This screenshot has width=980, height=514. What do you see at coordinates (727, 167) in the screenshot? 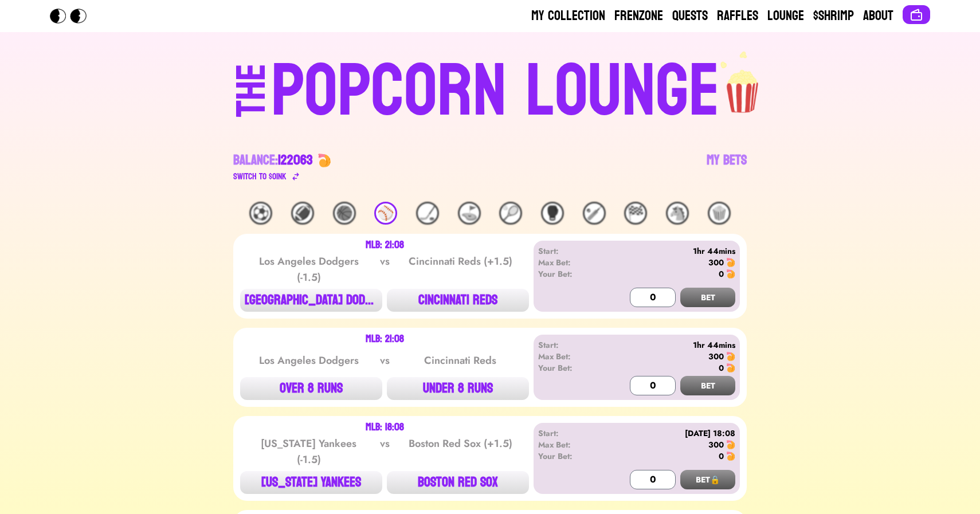
I see `a: My Bets` at bounding box center [727, 167].